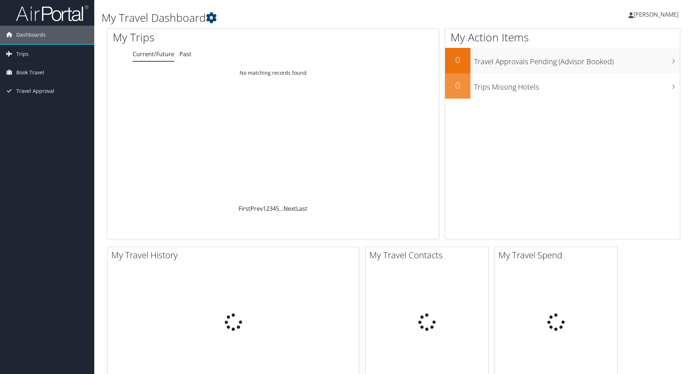  Describe the element at coordinates (31, 35) in the screenshot. I see `span: Dashboards` at that location.